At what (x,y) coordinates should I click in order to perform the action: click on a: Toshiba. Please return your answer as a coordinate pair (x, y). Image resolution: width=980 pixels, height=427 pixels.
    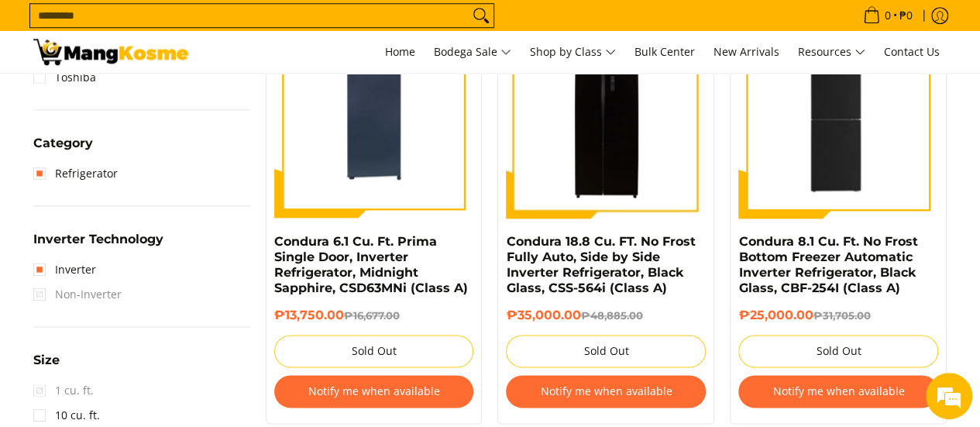
    Looking at the image, I should click on (65, 77).